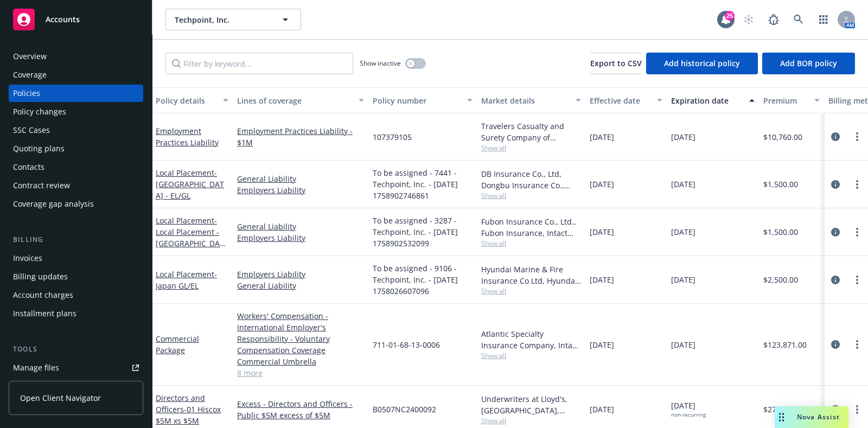 The width and height of the screenshot is (868, 428). What do you see at coordinates (294, 101) in the screenshot?
I see `div: Lines of coverage` at bounding box center [294, 101].